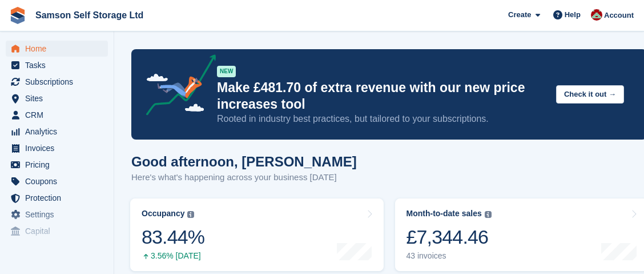 The image size is (644, 274). I want to click on div: 43 invoices, so click(449, 255).